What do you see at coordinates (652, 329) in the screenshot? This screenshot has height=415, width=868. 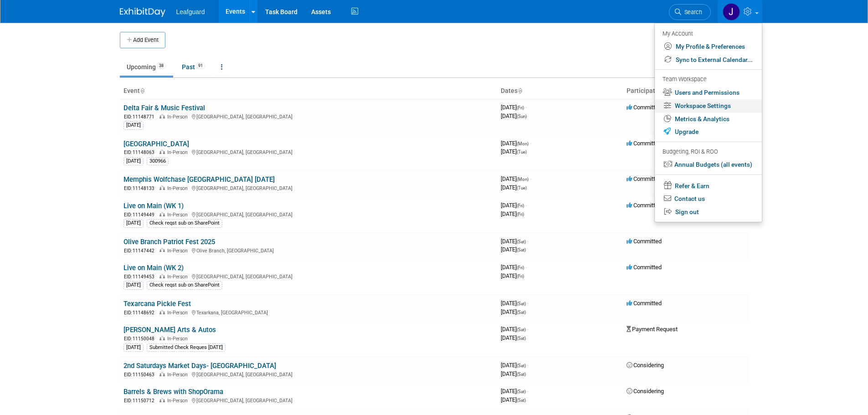 I see `span: Payment Request` at bounding box center [652, 329].